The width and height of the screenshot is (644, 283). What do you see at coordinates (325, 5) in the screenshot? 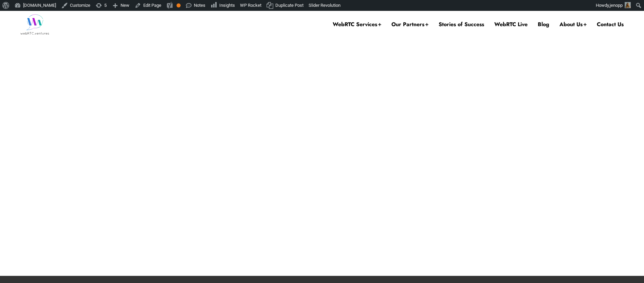
I see `span: Slider Revolution` at bounding box center [325, 5].